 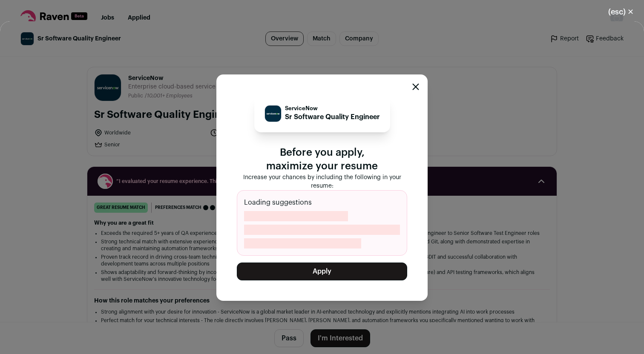 I want to click on p: Increase your chances by including the following in your resume:, so click(x=322, y=182).